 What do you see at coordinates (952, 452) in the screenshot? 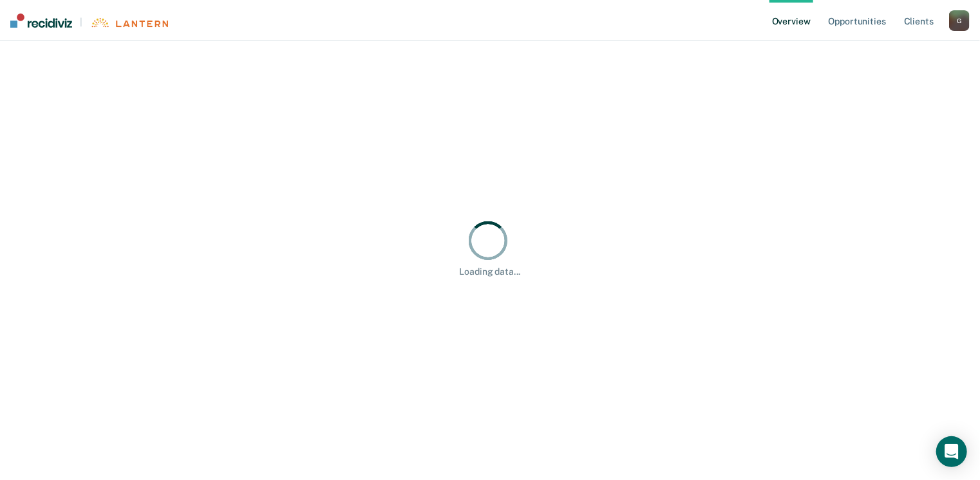
I see `div: Open Intercom Messenger` at bounding box center [952, 452].